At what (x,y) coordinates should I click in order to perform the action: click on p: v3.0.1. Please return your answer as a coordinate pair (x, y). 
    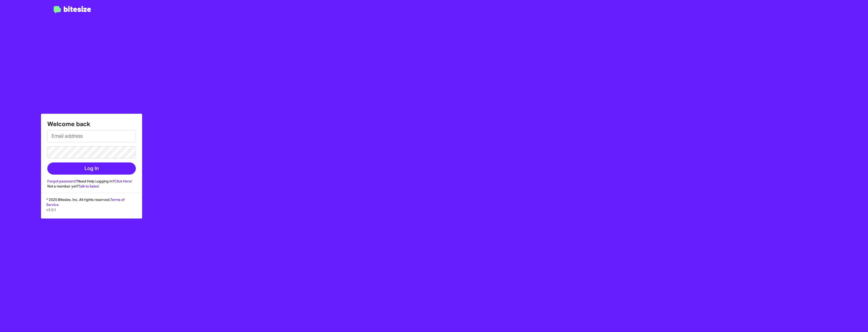
    Looking at the image, I should click on (92, 210).